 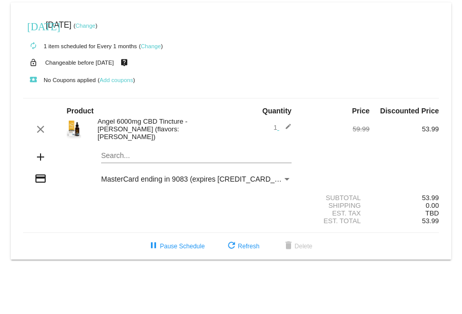 What do you see at coordinates (335, 205) in the screenshot?
I see `div: Shipping` at bounding box center [335, 205].